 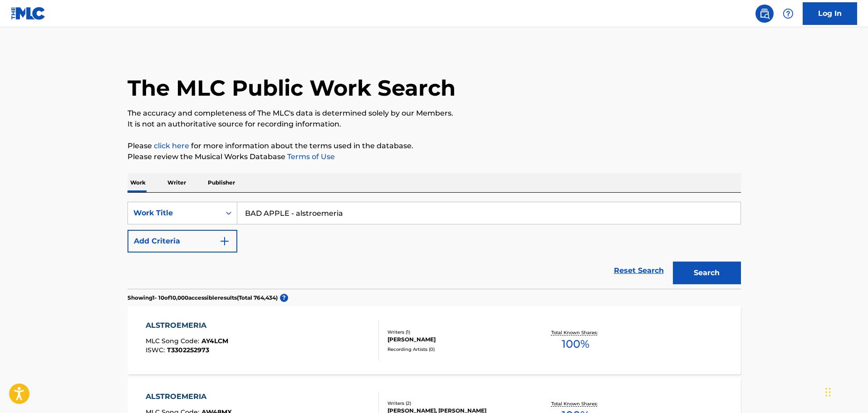 What do you see at coordinates (434, 146) in the screenshot?
I see `p: Please for more information about the terms used in the database.` at bounding box center [434, 146].